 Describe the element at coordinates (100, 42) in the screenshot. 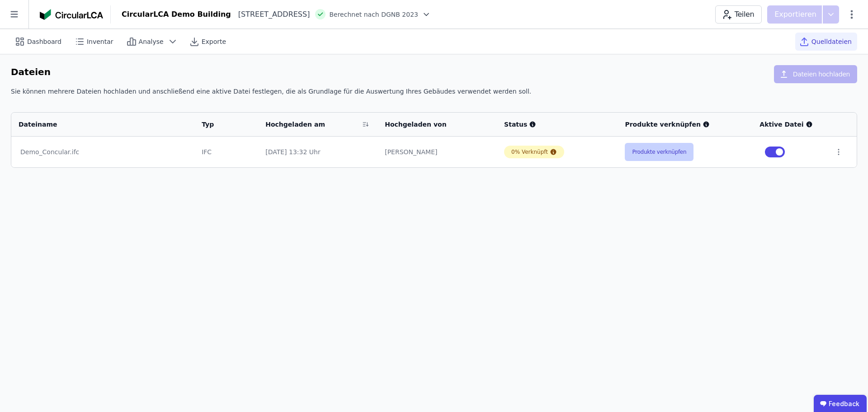

I see `span: Inventar` at that location.